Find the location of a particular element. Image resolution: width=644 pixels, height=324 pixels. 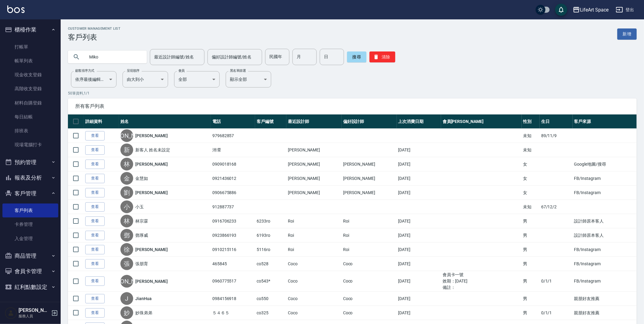

a: 現金收支登錄 is located at coordinates (30, 75).